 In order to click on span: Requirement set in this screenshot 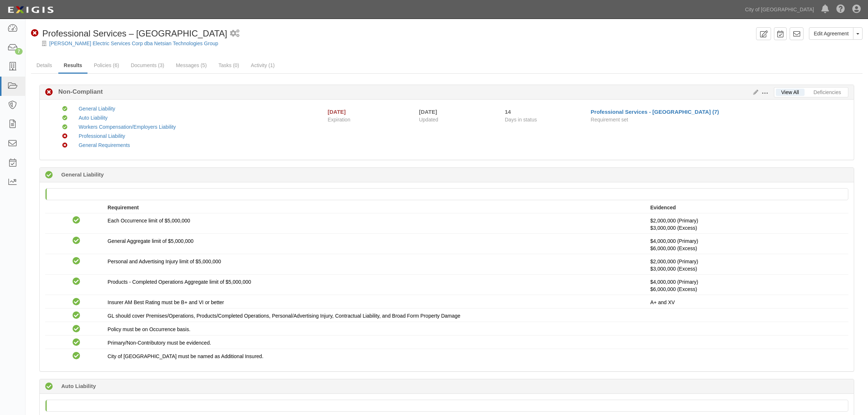, I will do `click(609, 120)`.